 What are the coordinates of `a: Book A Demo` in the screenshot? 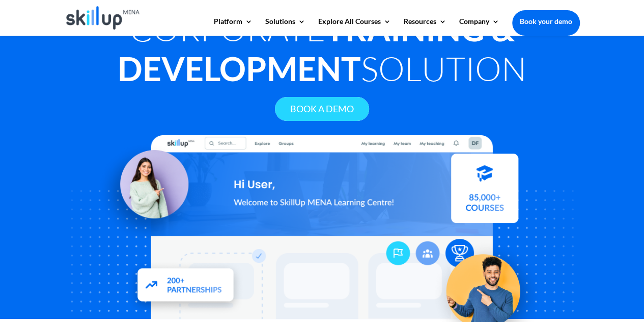 It's located at (322, 109).